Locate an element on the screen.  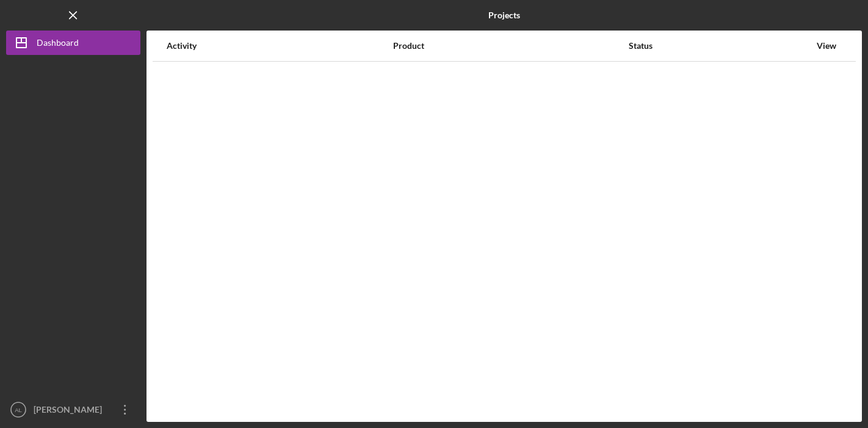
div: View is located at coordinates (826, 45).